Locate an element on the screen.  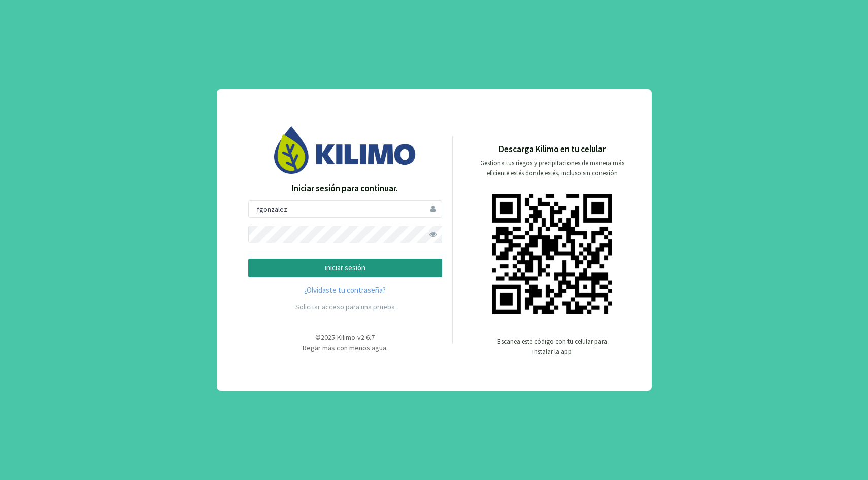
span: 2025 is located at coordinates (328, 337).